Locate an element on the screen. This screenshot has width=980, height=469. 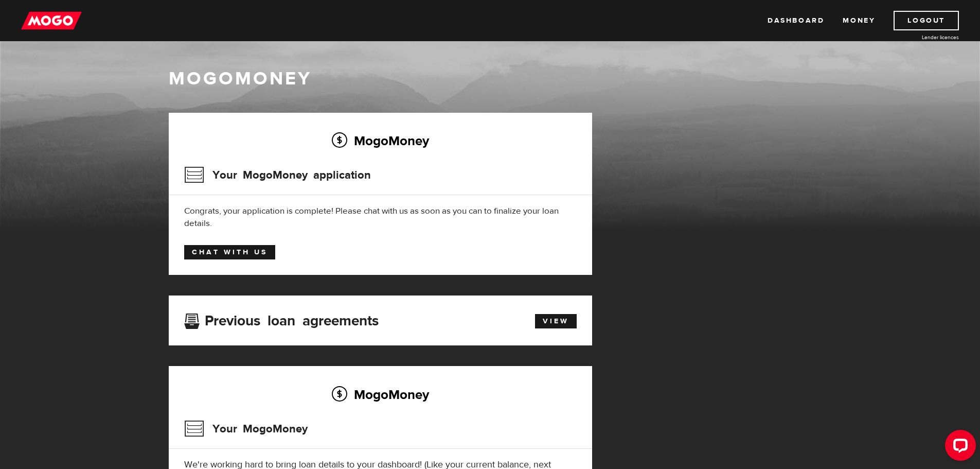
h3: Your MogoMoney is located at coordinates (246, 429).